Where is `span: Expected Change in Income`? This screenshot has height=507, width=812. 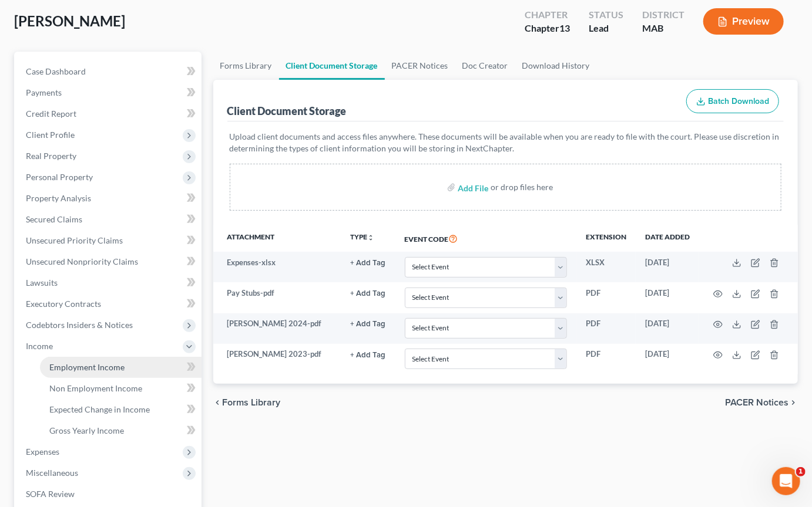 span: Expected Change in Income is located at coordinates (99, 409).